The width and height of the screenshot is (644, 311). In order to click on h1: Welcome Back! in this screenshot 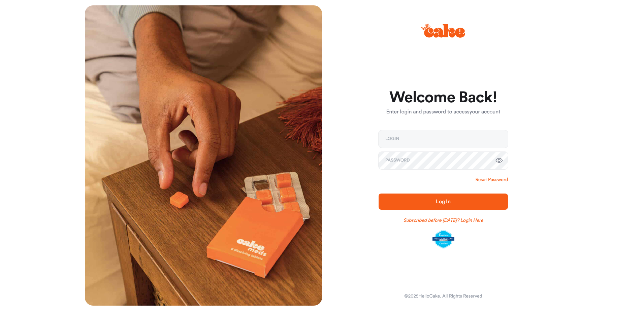, I will do `click(443, 97)`.